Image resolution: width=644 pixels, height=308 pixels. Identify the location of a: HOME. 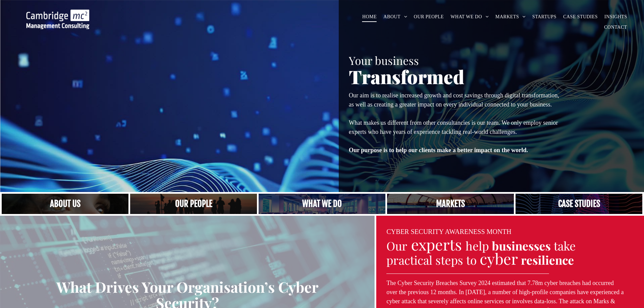
(369, 17).